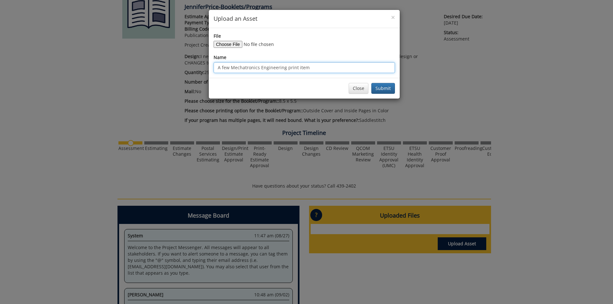 The height and width of the screenshot is (304, 613). I want to click on button: Submit, so click(383, 88).